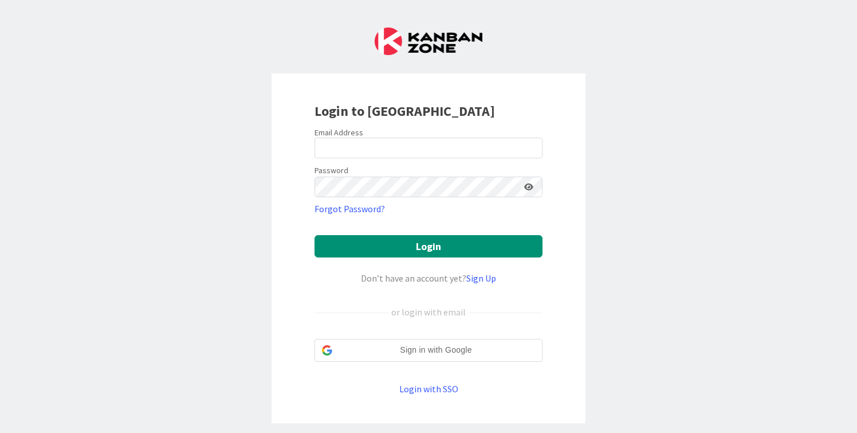  Describe the element at coordinates (481, 278) in the screenshot. I see `a: Sign Up` at that location.